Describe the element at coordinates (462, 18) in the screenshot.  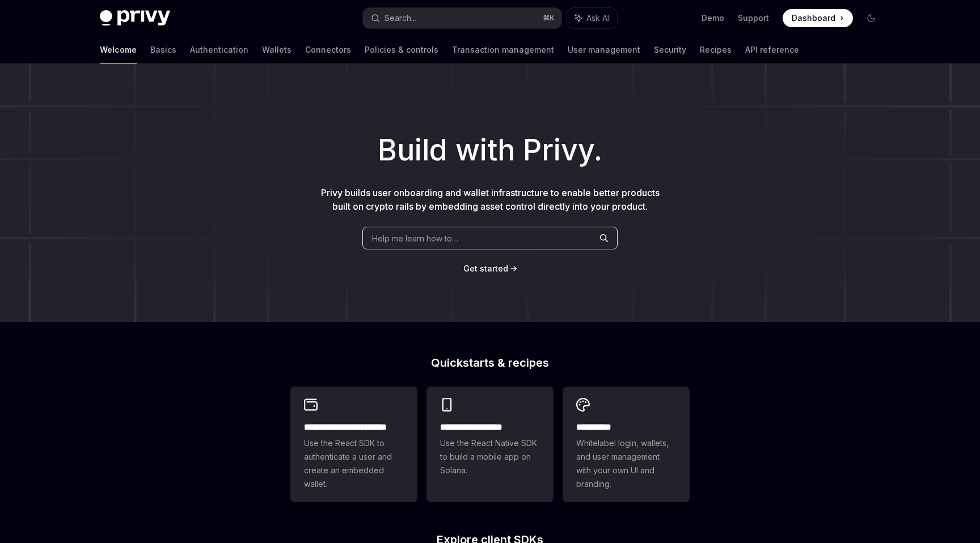
I see `button: Search...⌘K` at that location.